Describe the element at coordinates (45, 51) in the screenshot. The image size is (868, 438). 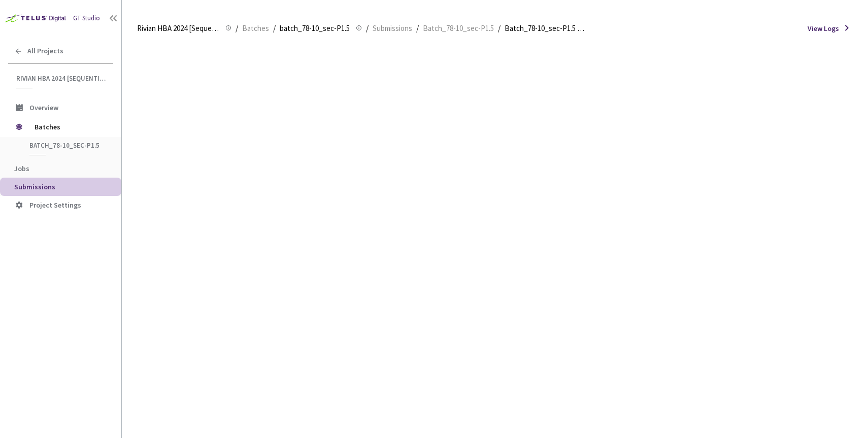
I see `span: All Projects` at that location.